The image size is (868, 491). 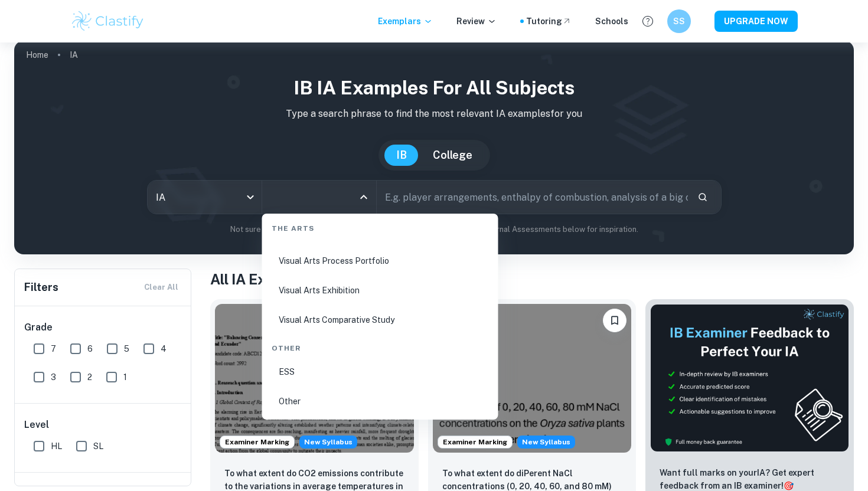 What do you see at coordinates (532, 378) in the screenshot?
I see `img: ESS IA example thumbnail: To what extent do diPerent NaCl concentr` at bounding box center [532, 378].